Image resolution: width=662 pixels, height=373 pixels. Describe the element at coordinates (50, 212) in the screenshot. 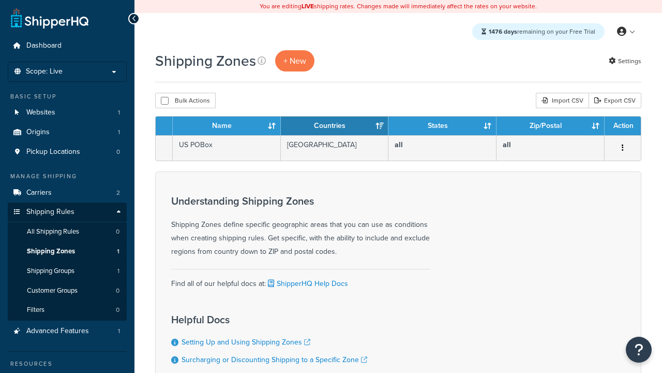

I see `span: Shipping Rules` at that location.